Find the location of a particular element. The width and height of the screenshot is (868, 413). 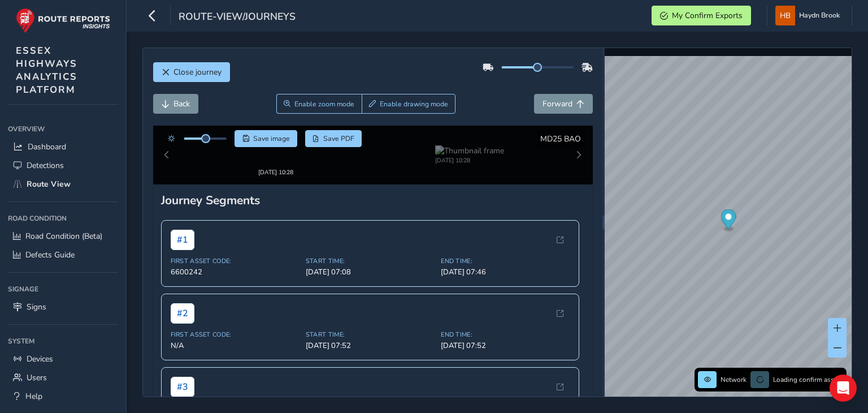

button: Draw is located at coordinates (409, 104).